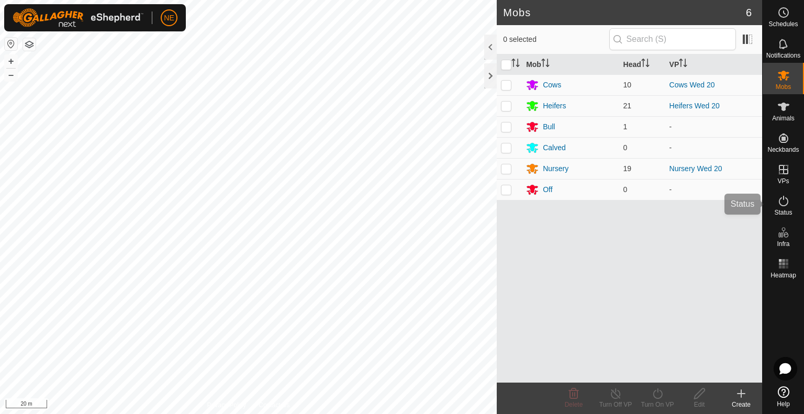 The image size is (804, 414). I want to click on div: Heifers, so click(554, 106).